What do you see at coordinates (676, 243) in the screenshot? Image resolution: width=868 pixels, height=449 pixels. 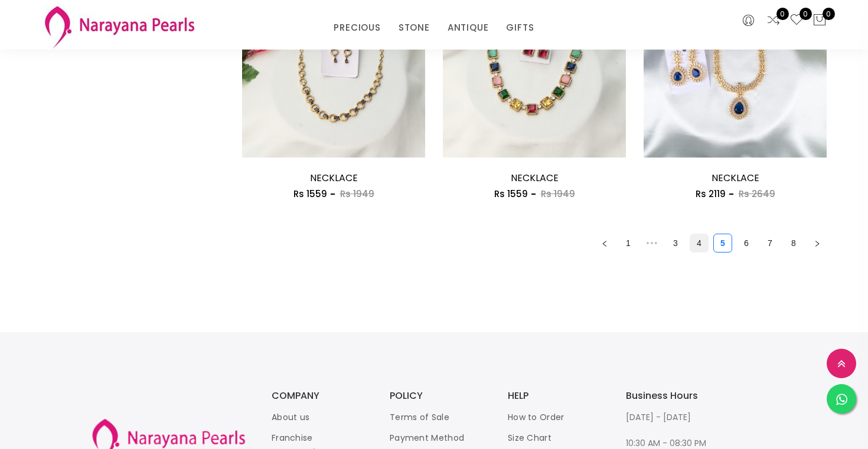 I see `li: 3` at bounding box center [676, 243].